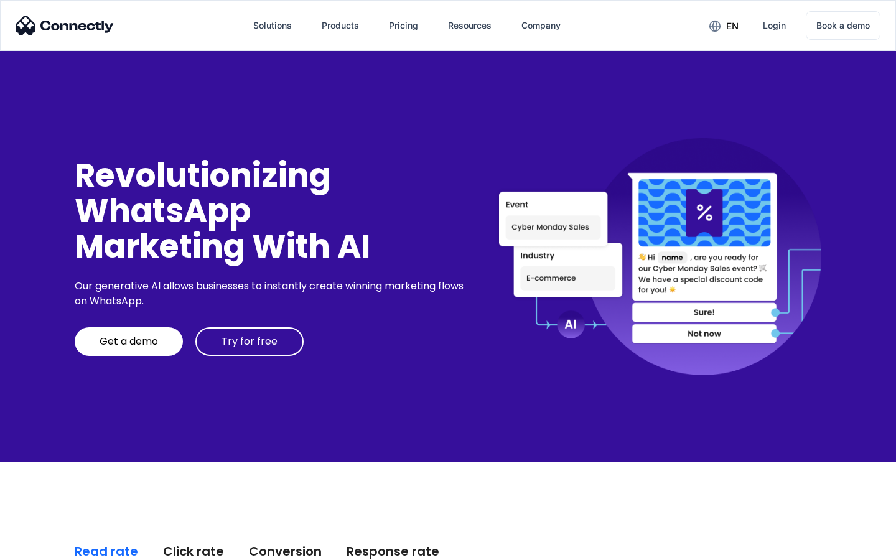  Describe the element at coordinates (470, 26) in the screenshot. I see `div: Resources` at that location.